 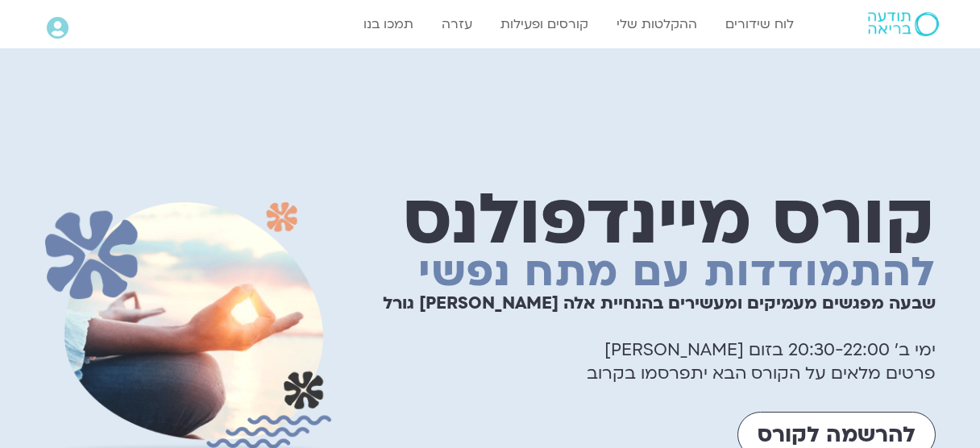 I want to click on a: עזרה, so click(x=457, y=24).